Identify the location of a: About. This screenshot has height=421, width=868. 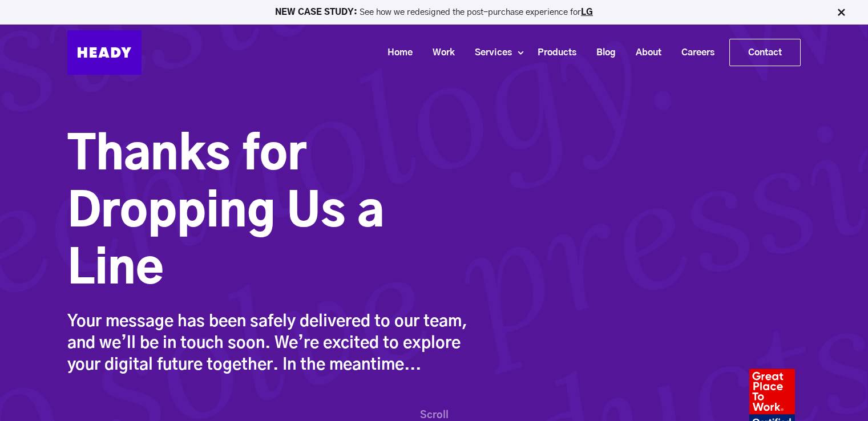
(645, 52).